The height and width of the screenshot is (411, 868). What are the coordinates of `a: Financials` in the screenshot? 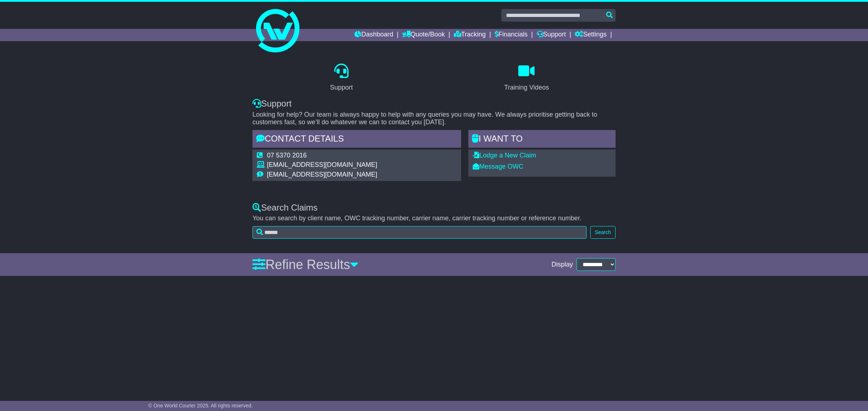 It's located at (511, 35).